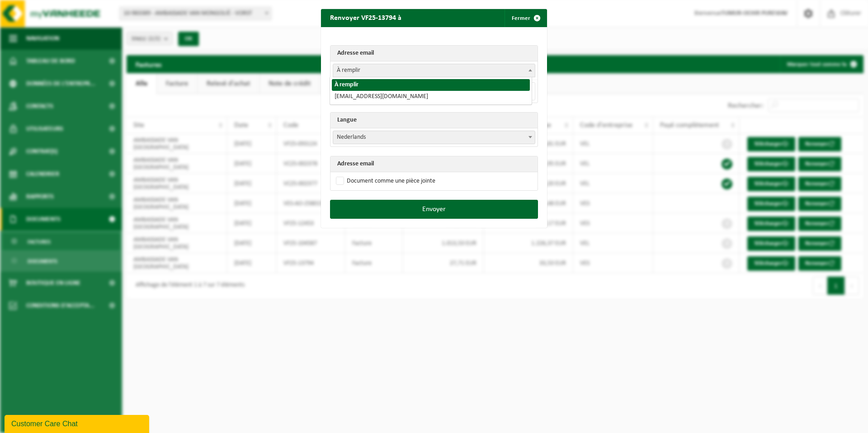 Image resolution: width=868 pixels, height=433 pixels. What do you see at coordinates (526, 18) in the screenshot?
I see `button: Fermer` at bounding box center [526, 18].